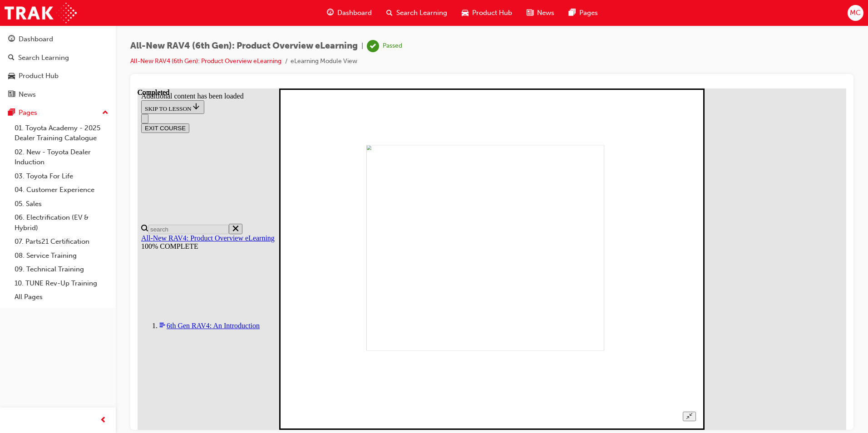  What do you see at coordinates (58, 112) in the screenshot?
I see `button: Pages` at bounding box center [58, 112].